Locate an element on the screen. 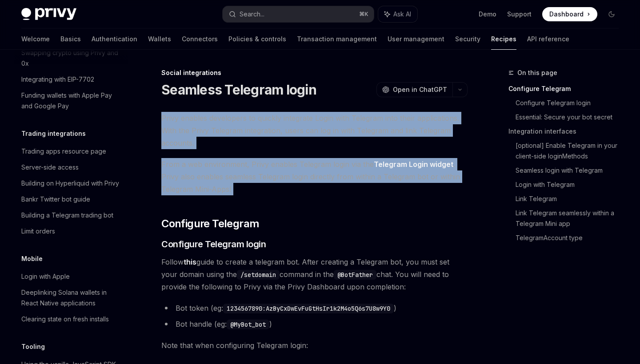 The image size is (640, 364). li: Bot handle (eg: ) is located at coordinates (314, 324).